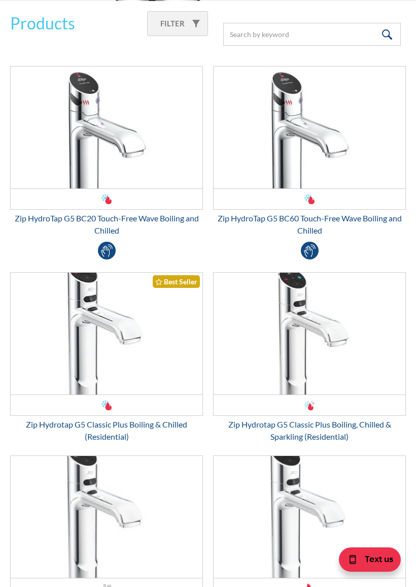 This screenshot has width=416, height=587. Describe the element at coordinates (107, 333) in the screenshot. I see `img: Zip Hydrotap G5 Classic Plus Boiling & Chilled (Residential)` at that location.